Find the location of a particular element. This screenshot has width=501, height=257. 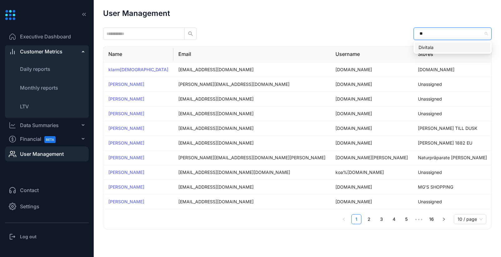

span: Customer Metrics is located at coordinates (41, 52).